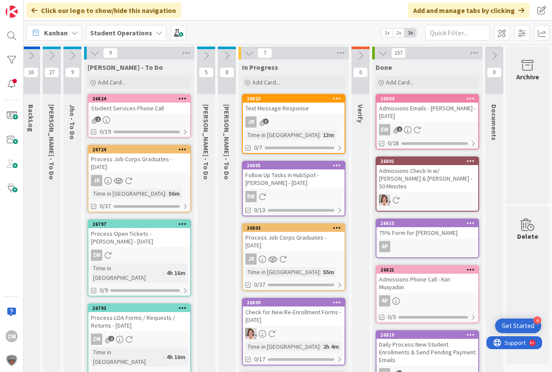 The image size is (552, 372). Describe the element at coordinates (125, 67) in the screenshot. I see `span: Zaida - To Do` at that location.